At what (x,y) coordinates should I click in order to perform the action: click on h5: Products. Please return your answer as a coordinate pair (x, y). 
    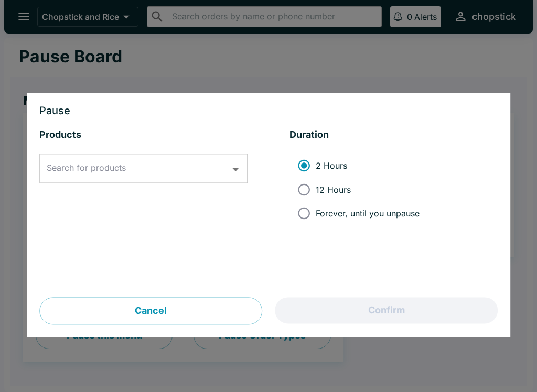
    Looking at the image, I should click on (143, 135).